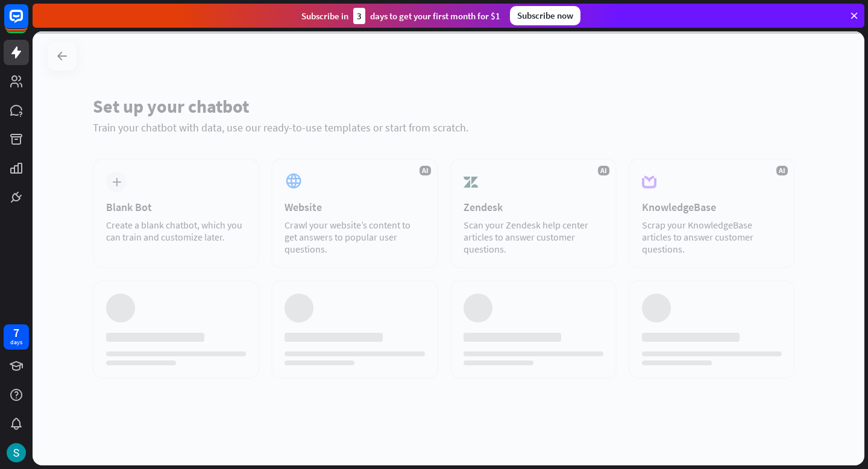  What do you see at coordinates (16, 337) in the screenshot?
I see `a: 7 days` at bounding box center [16, 337].